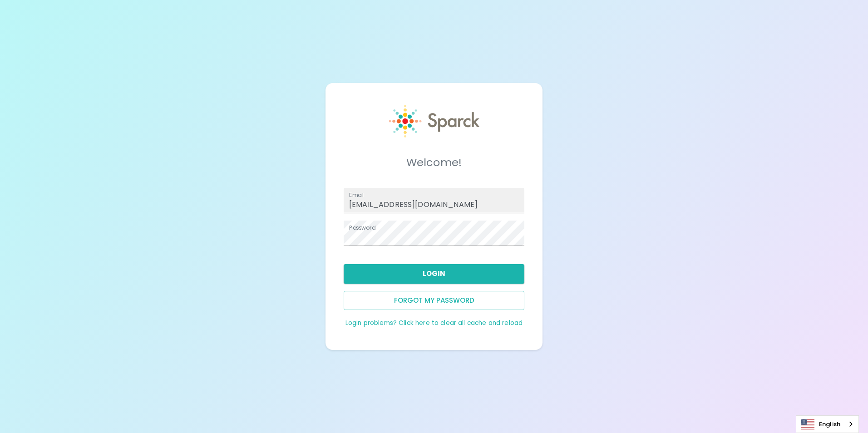  What do you see at coordinates (827, 424) in the screenshot?
I see `aside: Language selected: English` at bounding box center [827, 424].